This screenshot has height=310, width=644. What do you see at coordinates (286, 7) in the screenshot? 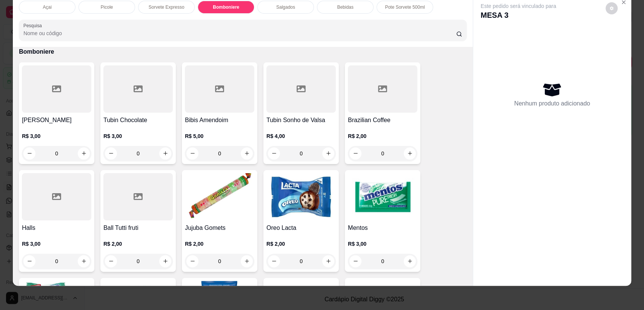
I see `p: Salgados` at bounding box center [286, 7].